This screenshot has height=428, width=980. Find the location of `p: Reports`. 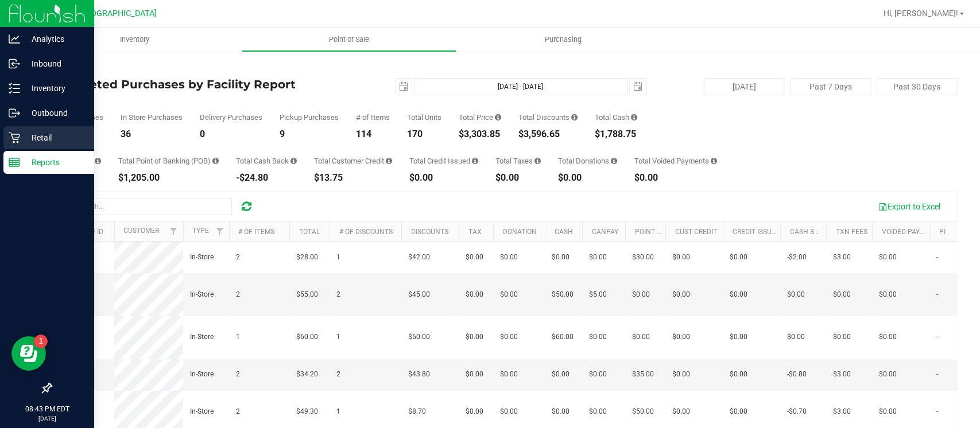

p: Reports is located at coordinates (55, 162).